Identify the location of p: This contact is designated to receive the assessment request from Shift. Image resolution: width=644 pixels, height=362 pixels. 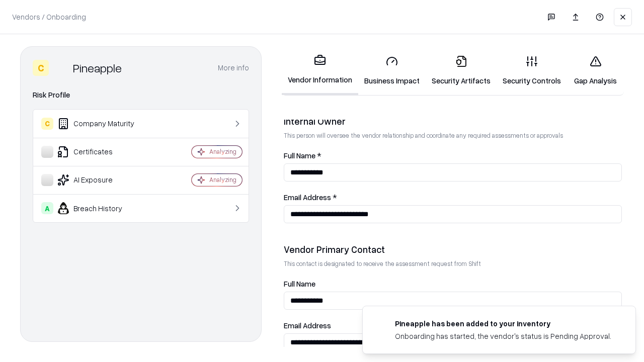
(453, 264).